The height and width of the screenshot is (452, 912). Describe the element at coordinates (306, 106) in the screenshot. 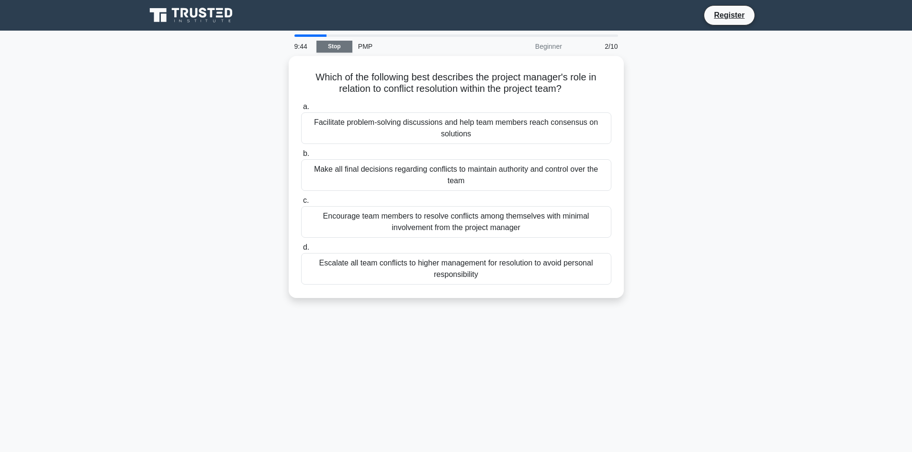

I see `span: a.` at that location.